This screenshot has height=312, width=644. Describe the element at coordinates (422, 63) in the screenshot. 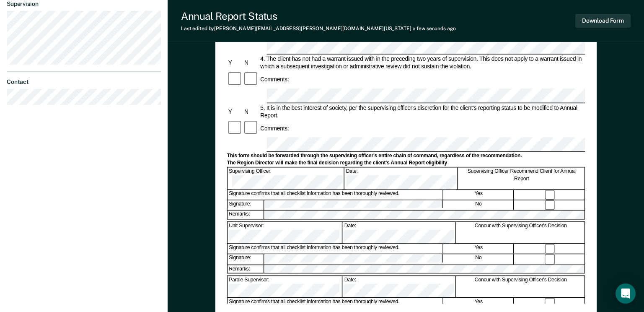

I see `div: 4. The client has not had a warrant issued with in the preceding two years of supervision. This d...` at that location.